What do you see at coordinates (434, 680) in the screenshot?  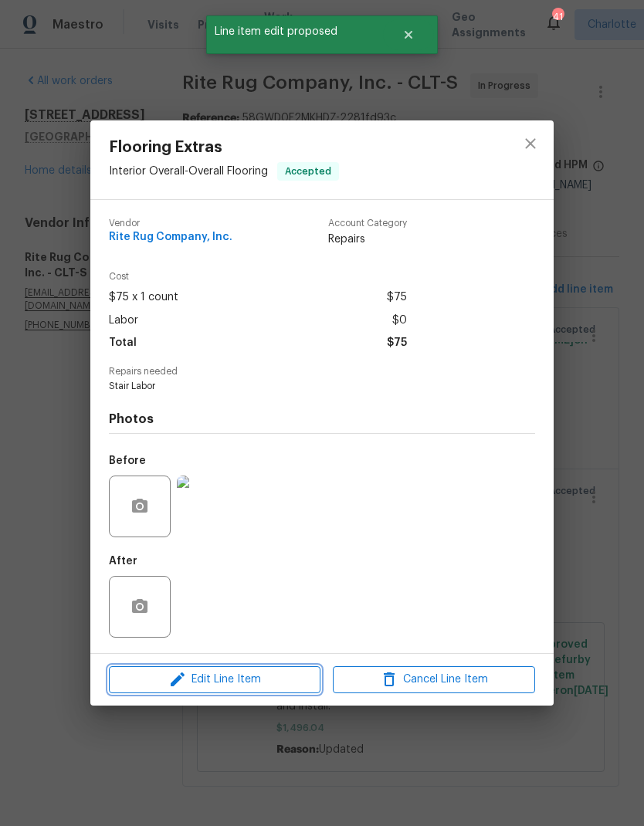 I see `span: Cancel Line Item` at bounding box center [434, 680].